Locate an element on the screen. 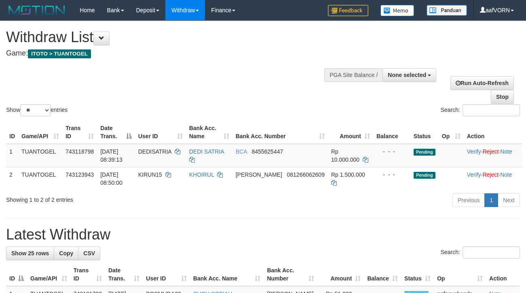  a: Show 25 rows is located at coordinates (30, 253).